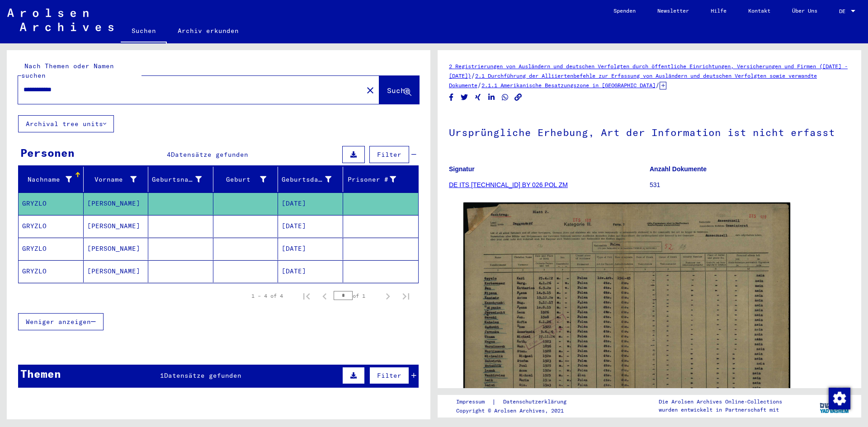 The height and width of the screenshot is (427, 868). I want to click on span: 4, so click(168, 155).